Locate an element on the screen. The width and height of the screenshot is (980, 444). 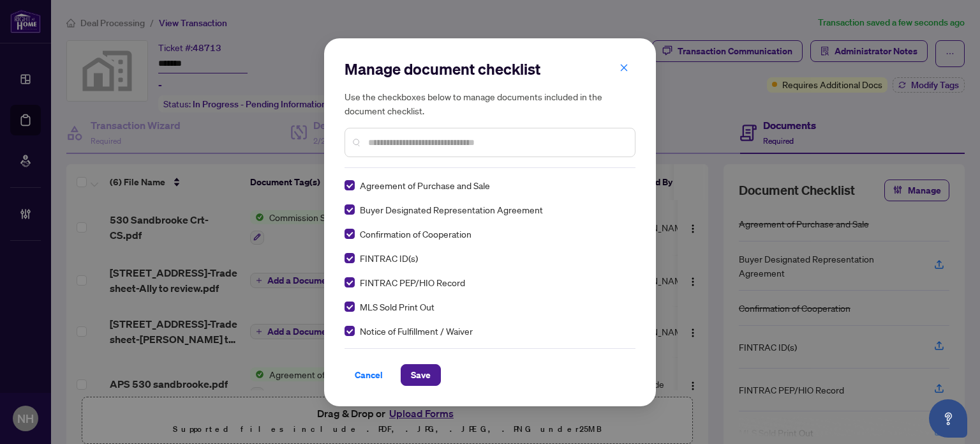
h5: Use the checkboxes below to manage documents included in the document checklist. is located at coordinates (490, 103).